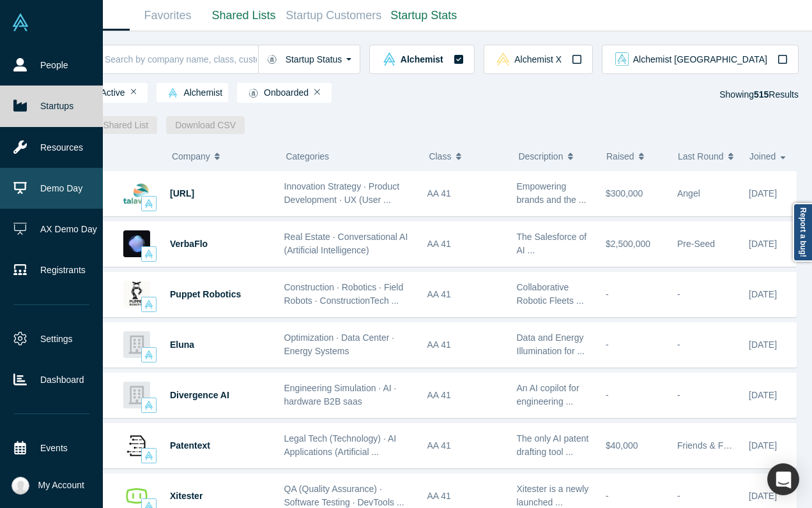 The width and height of the screenshot is (812, 508). Describe the element at coordinates (620, 156) in the screenshot. I see `span: Raised` at that location.